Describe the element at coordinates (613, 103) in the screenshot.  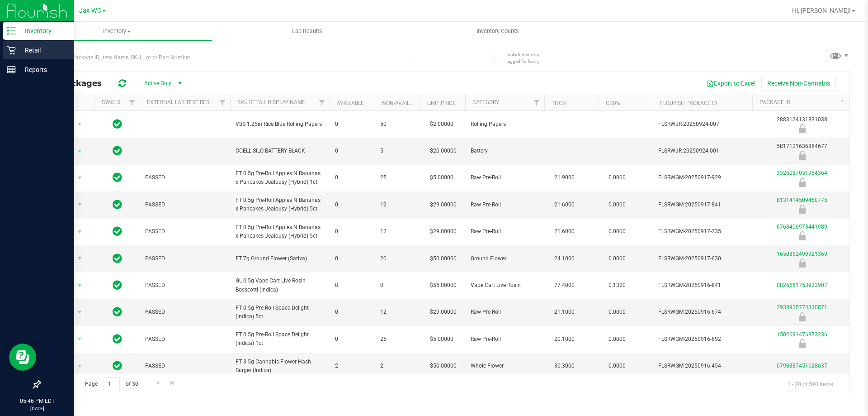
I see `a: CBD%` at that location.